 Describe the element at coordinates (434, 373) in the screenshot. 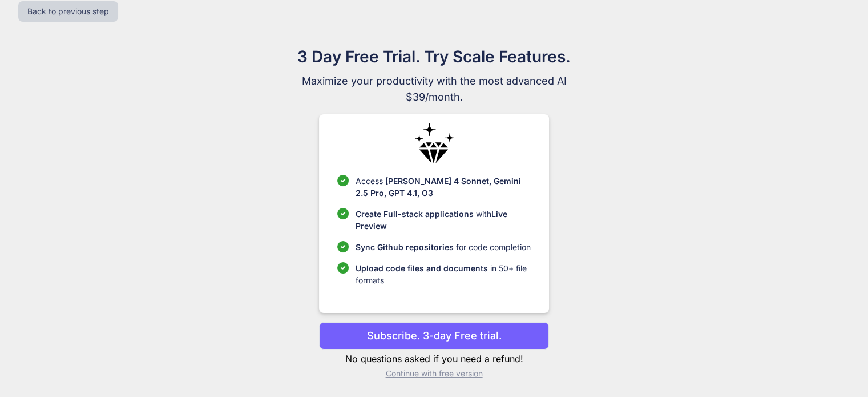

I see `p: Continue with free version` at that location.